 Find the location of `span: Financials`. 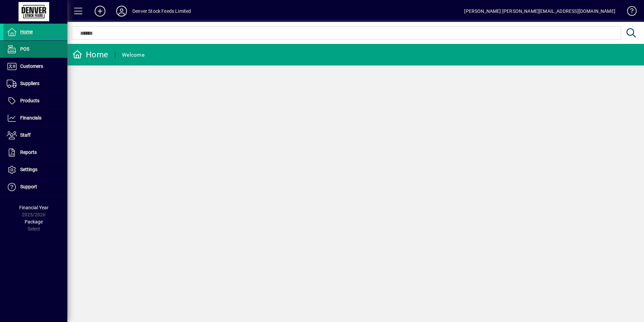

span: Financials is located at coordinates (31, 117).